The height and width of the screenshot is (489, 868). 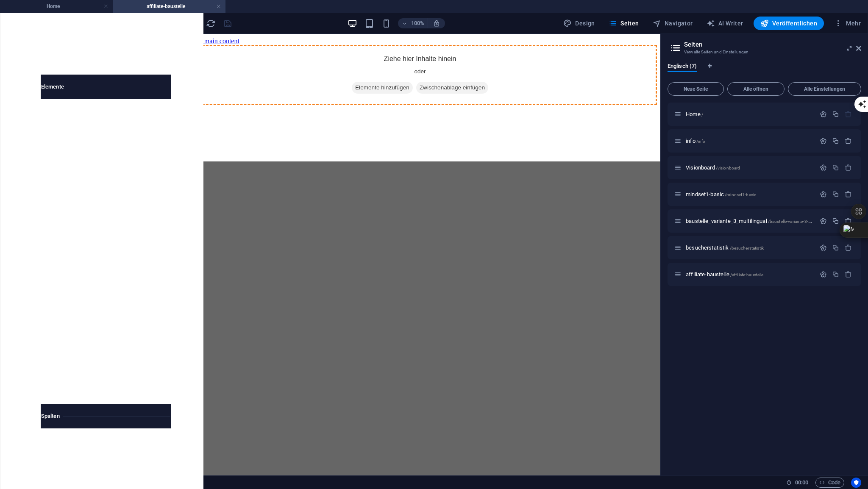 I want to click on h6: Elemente, so click(x=106, y=86).